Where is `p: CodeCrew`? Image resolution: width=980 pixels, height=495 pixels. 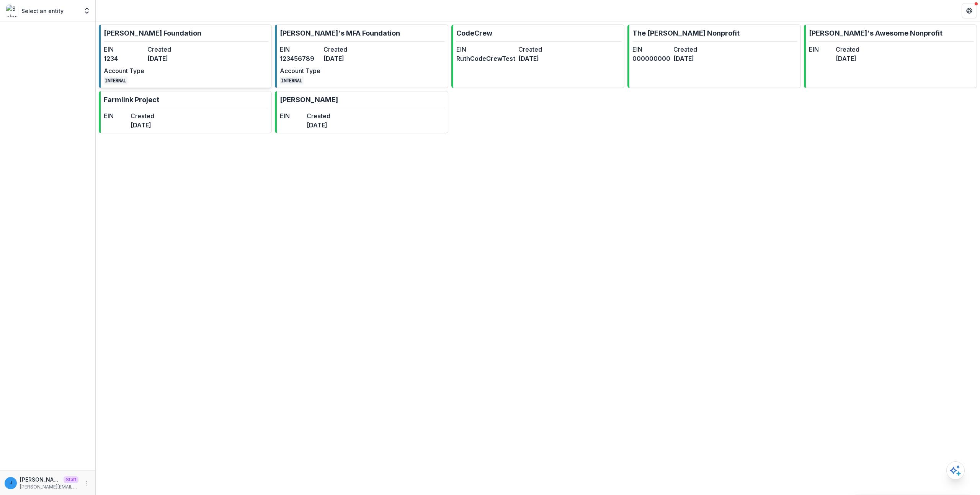 p: CodeCrew is located at coordinates (474, 33).